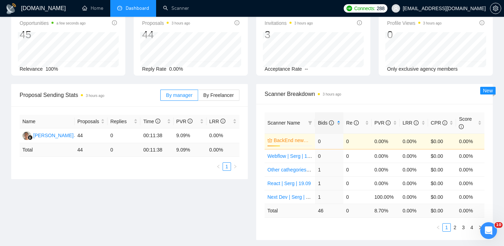 Image resolution: width=504 pixels, height=246 pixels. Describe the element at coordinates (386, 210) in the screenshot. I see `td: 8.70 %` at that location.